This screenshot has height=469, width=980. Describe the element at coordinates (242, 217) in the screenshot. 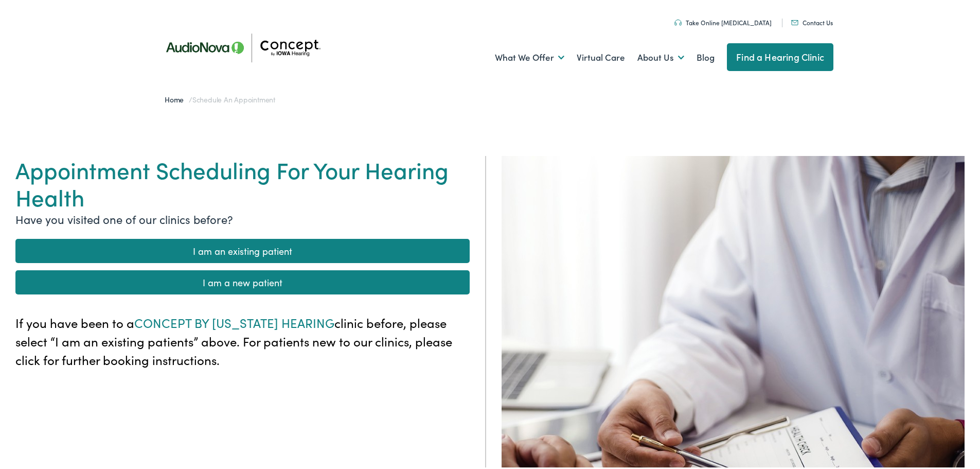

I see `p: Have you visited one of our clinics before?` at that location.